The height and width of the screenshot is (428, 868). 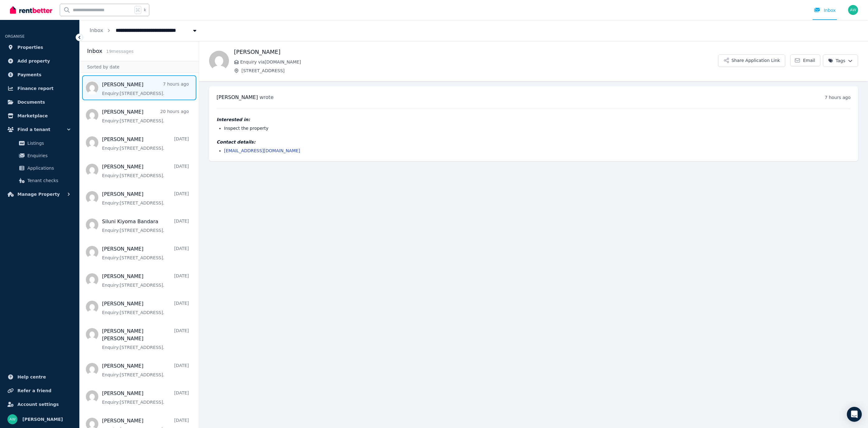 I want to click on button: Share Application Link, so click(x=752, y=61).